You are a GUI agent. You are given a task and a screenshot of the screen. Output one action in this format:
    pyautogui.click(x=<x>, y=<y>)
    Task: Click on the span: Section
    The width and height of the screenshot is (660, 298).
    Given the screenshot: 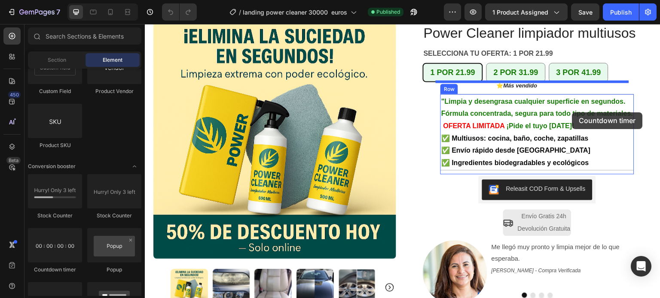 What is the action you would take?
    pyautogui.click(x=57, y=60)
    